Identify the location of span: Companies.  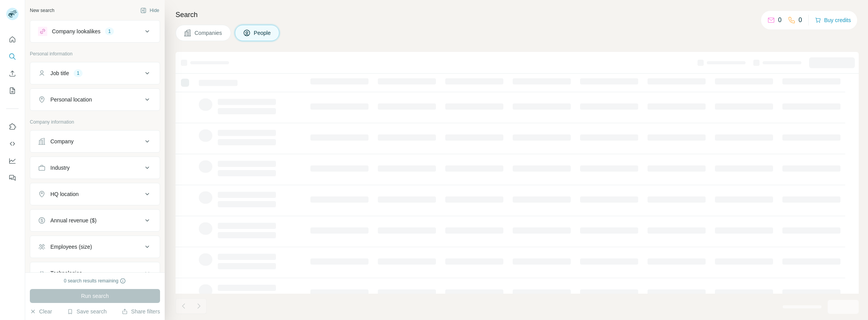
(209, 33).